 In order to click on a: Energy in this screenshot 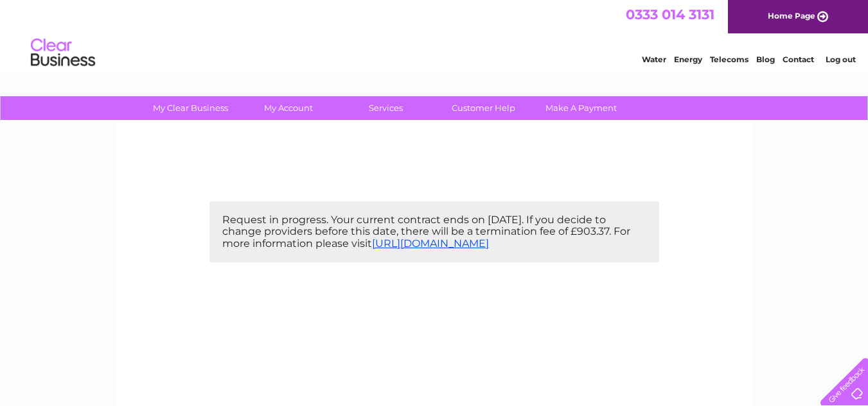, I will do `click(688, 59)`.